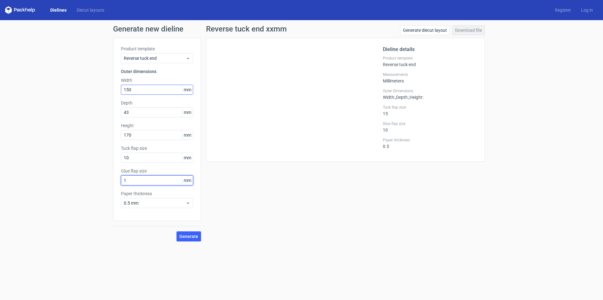  Describe the element at coordinates (563, 10) in the screenshot. I see `a: Register` at that location.